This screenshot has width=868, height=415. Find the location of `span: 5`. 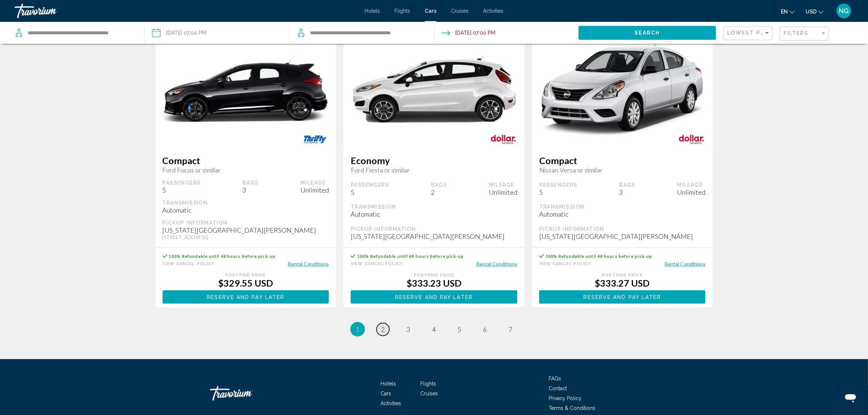

span: 5 is located at coordinates (460, 329).